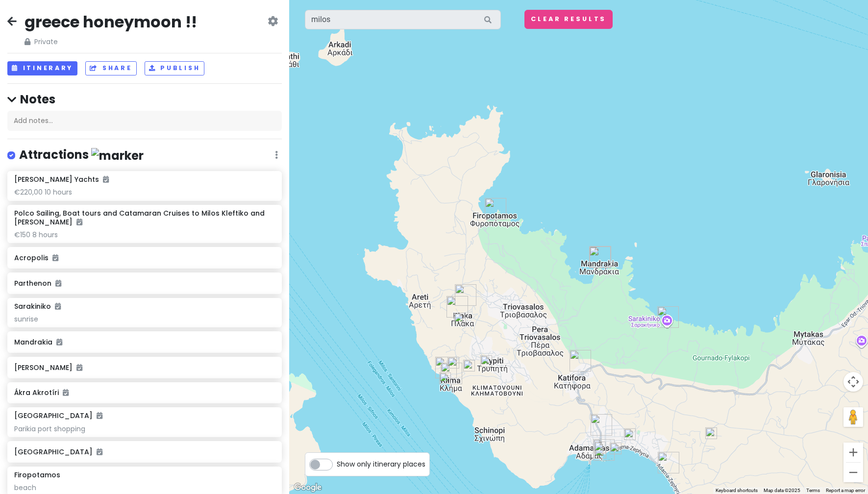  Describe the element at coordinates (117, 155) in the screenshot. I see `img: marker` at that location.